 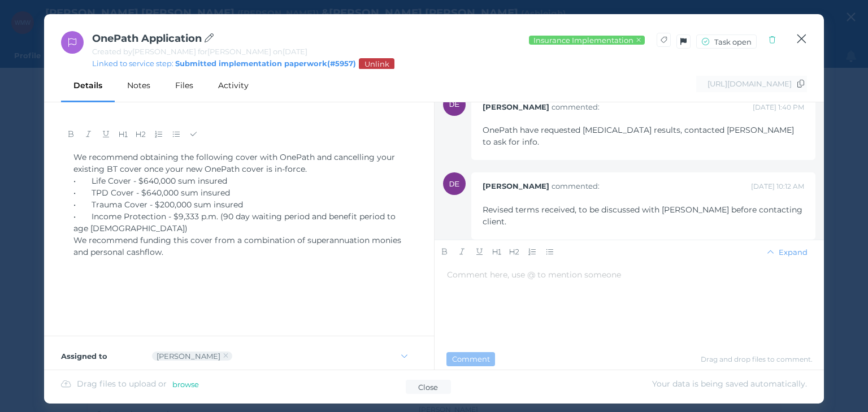 I want to click on div: Activity, so click(x=233, y=86).